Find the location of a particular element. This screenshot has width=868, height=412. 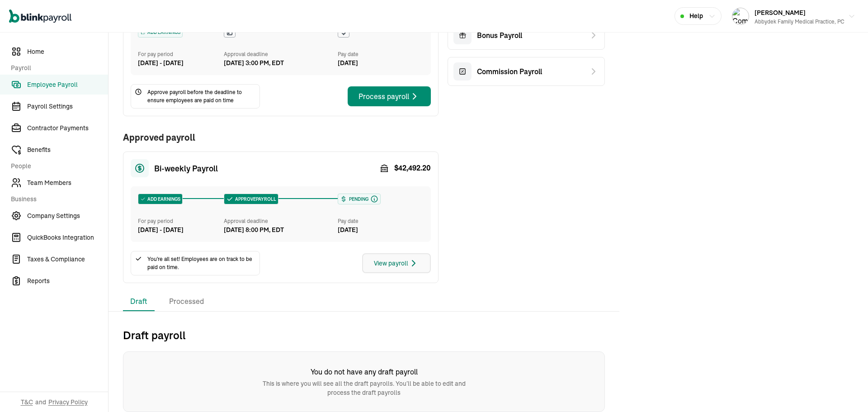

h6: You do not have any draft payroll is located at coordinates (364, 372).